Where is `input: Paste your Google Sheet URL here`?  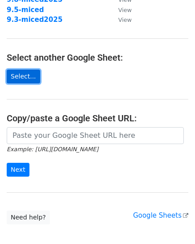
input: Paste your Google Sheet URL here is located at coordinates (95, 135).